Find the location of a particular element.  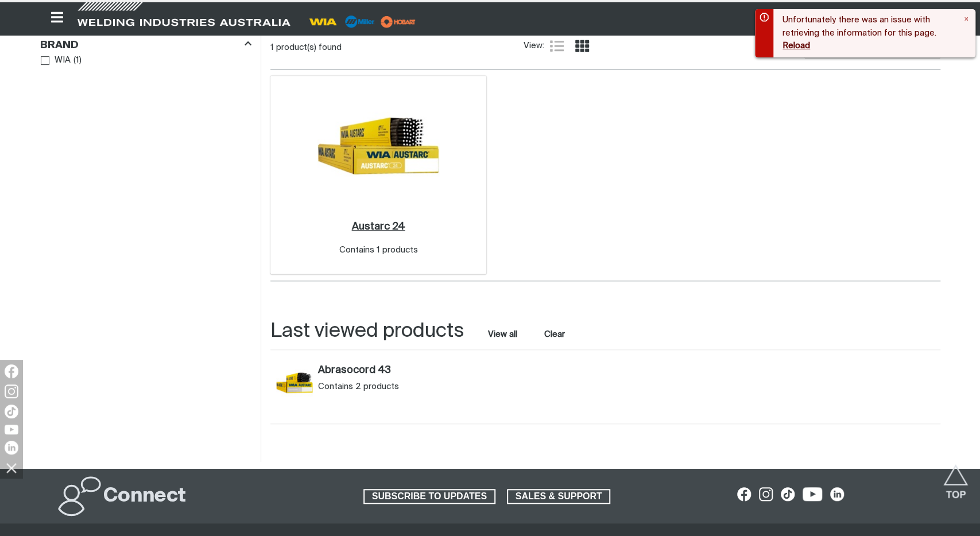

img: Facebook is located at coordinates (12, 372).